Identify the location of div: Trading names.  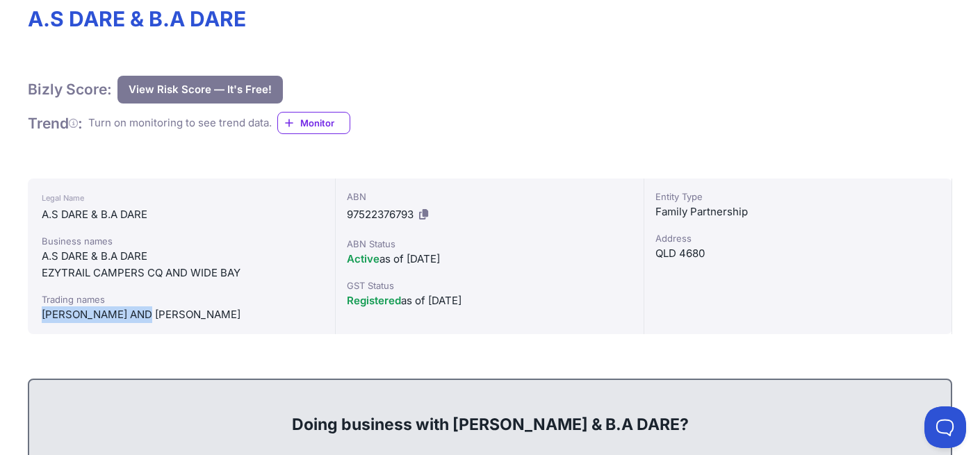
(182, 299).